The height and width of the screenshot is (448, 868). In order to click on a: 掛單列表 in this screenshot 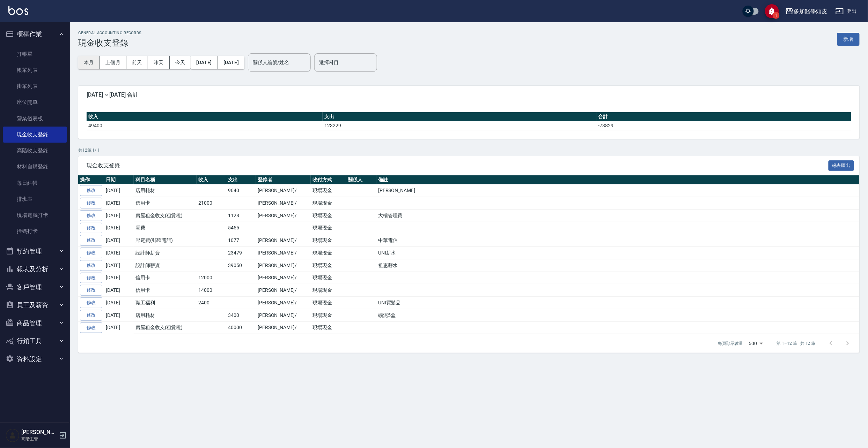, I will do `click(35, 86)`.